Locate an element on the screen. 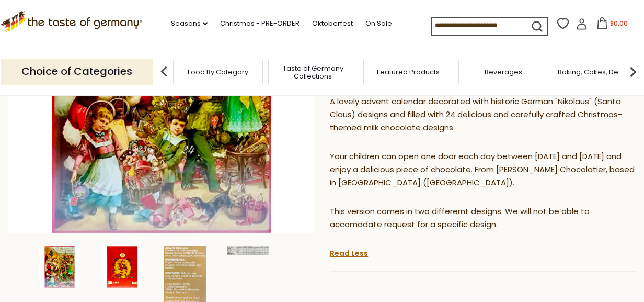  a: Food By Category is located at coordinates (218, 72).